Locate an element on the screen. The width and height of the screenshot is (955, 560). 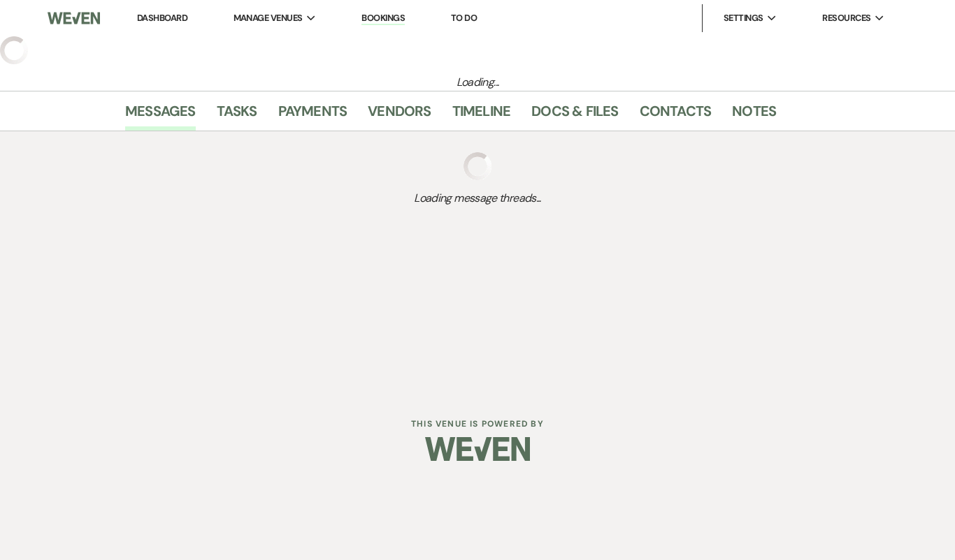
span: Loading message threads... is located at coordinates (477, 198).